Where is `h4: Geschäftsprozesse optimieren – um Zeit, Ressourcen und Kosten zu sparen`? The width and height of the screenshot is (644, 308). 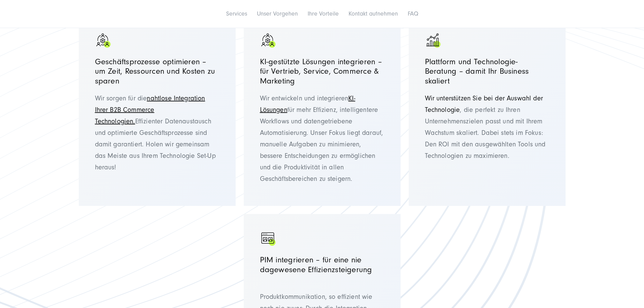 h4: Geschäftsprozesse optimieren – um Zeit, Ressourcen und Kosten zu sparen is located at coordinates (157, 71).